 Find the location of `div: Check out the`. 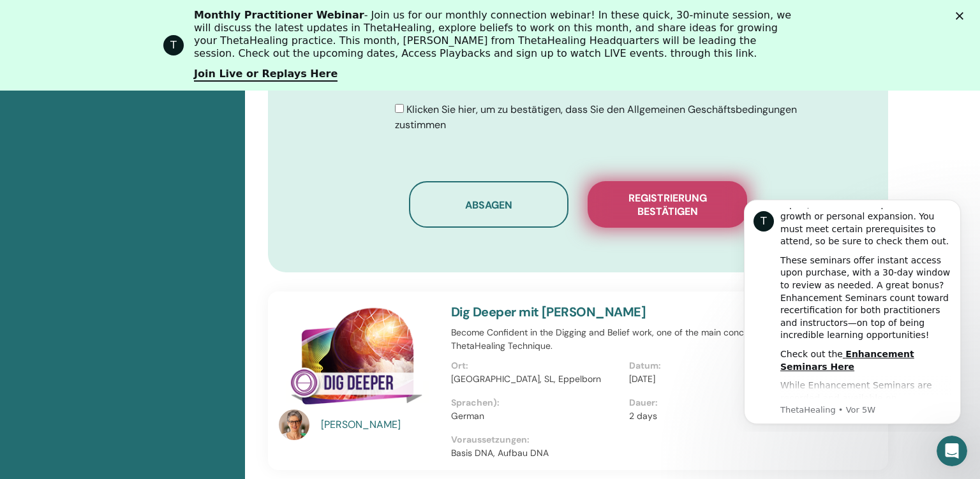

div: Check out the is located at coordinates (141, 172).